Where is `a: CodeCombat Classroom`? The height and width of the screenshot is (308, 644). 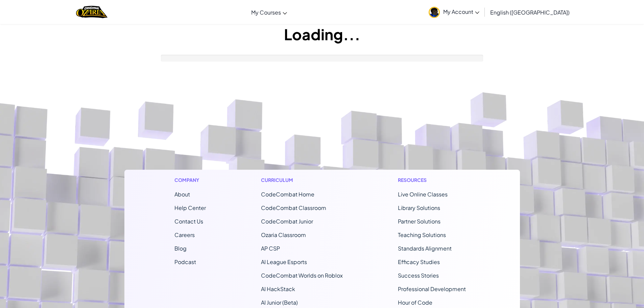
a: CodeCombat Classroom is located at coordinates (294, 208).